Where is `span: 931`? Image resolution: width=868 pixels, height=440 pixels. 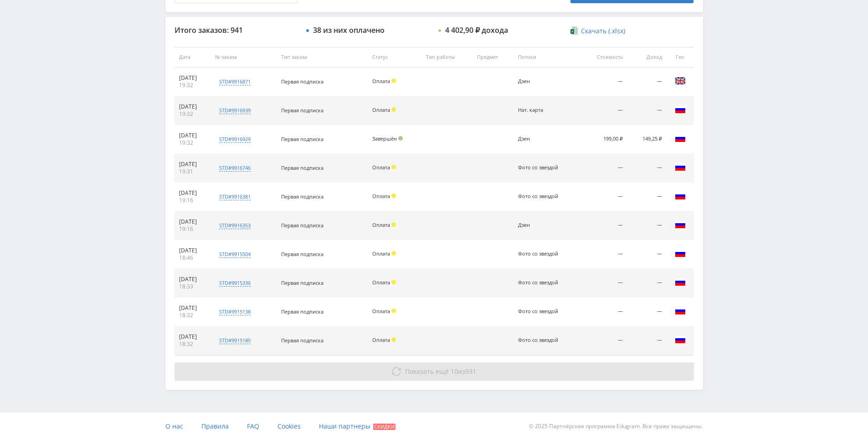 span: 931 is located at coordinates (471, 371).